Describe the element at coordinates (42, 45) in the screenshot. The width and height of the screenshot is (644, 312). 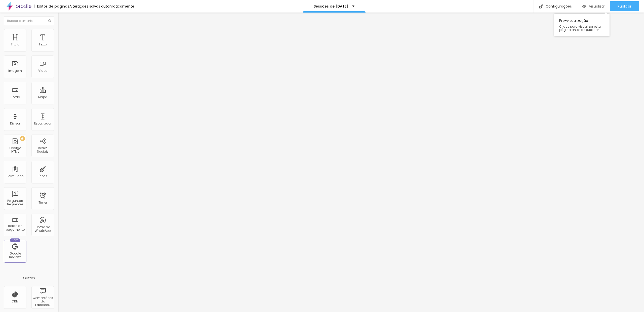
I see `div: Texto` at that location.